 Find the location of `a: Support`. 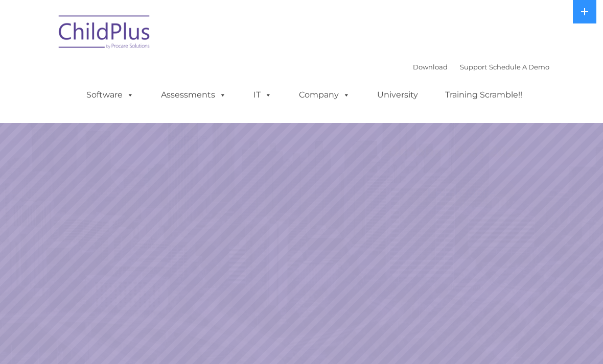

a: Support is located at coordinates (473, 67).